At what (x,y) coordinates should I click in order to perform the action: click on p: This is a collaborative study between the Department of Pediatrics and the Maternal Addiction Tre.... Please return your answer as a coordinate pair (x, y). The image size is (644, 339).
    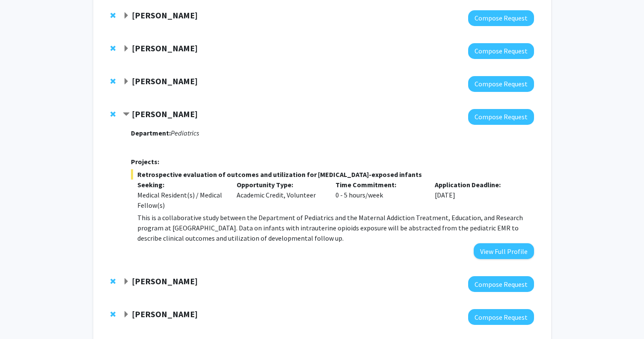
    Looking at the image, I should click on (335, 228).